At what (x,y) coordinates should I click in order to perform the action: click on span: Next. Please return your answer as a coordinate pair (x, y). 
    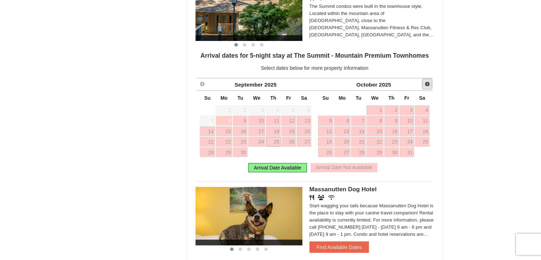
    Looking at the image, I should click on (427, 84).